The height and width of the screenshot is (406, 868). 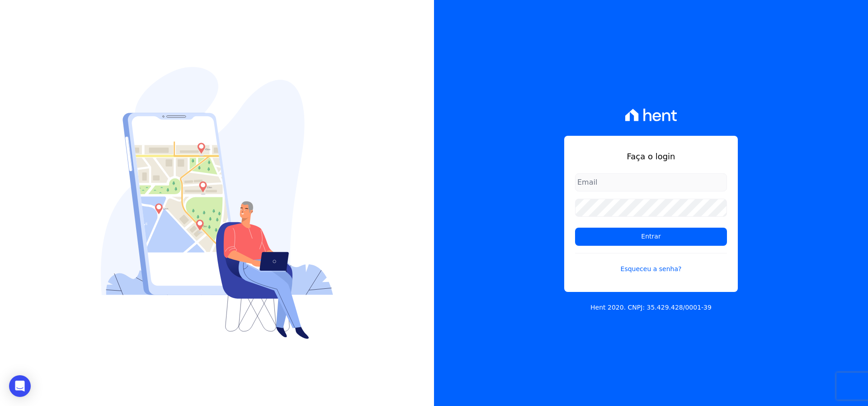 I want to click on img: Login, so click(x=217, y=203).